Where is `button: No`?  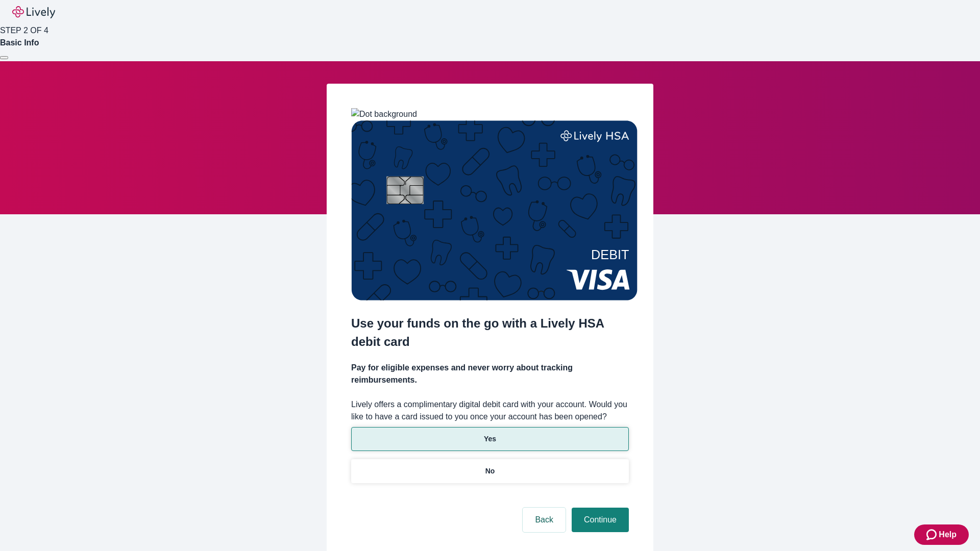 button: No is located at coordinates (490, 471).